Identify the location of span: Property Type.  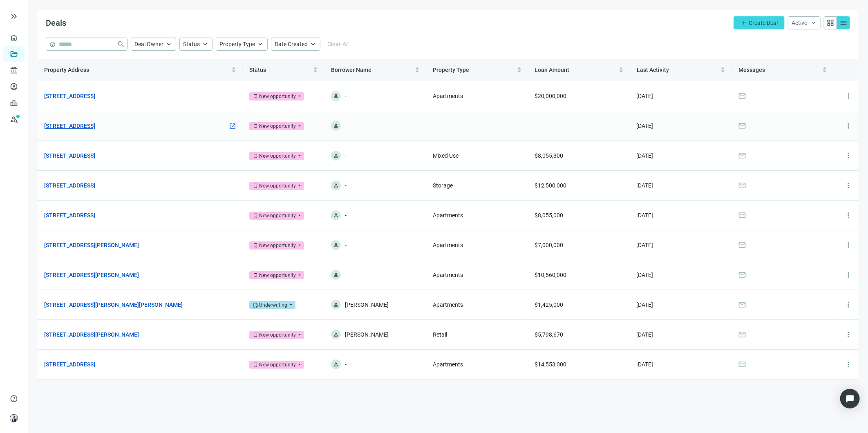
(451, 70).